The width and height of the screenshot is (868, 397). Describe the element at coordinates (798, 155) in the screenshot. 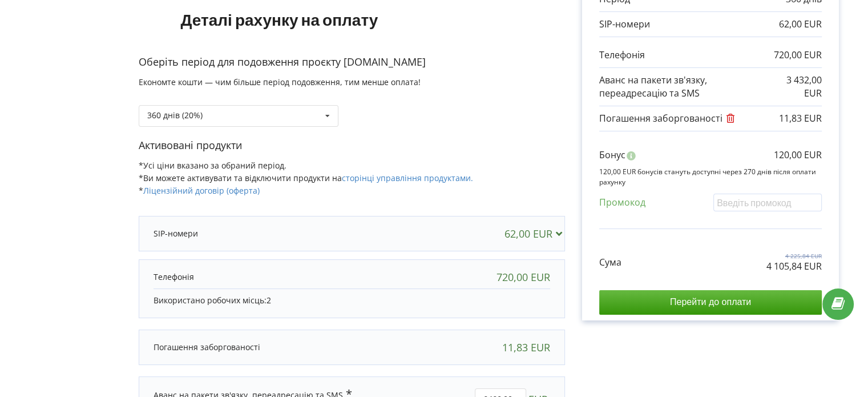

I see `p: 120,00 EUR` at that location.